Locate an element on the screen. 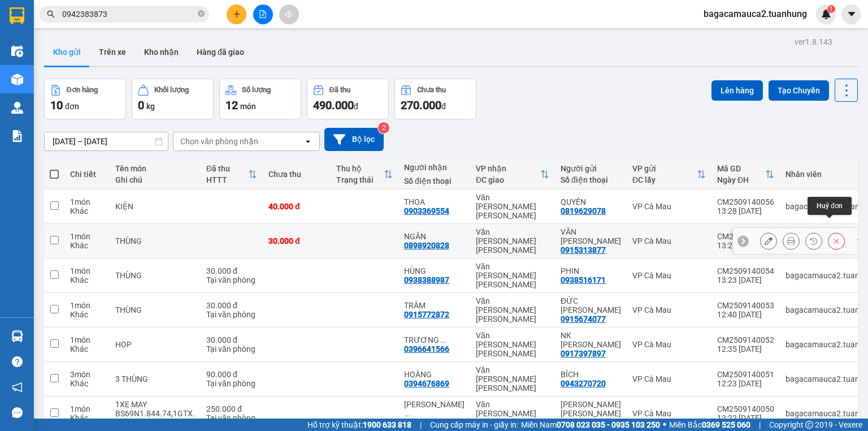 The width and height of the screenshot is (868, 431). img: icon-new-feature is located at coordinates (826, 14).